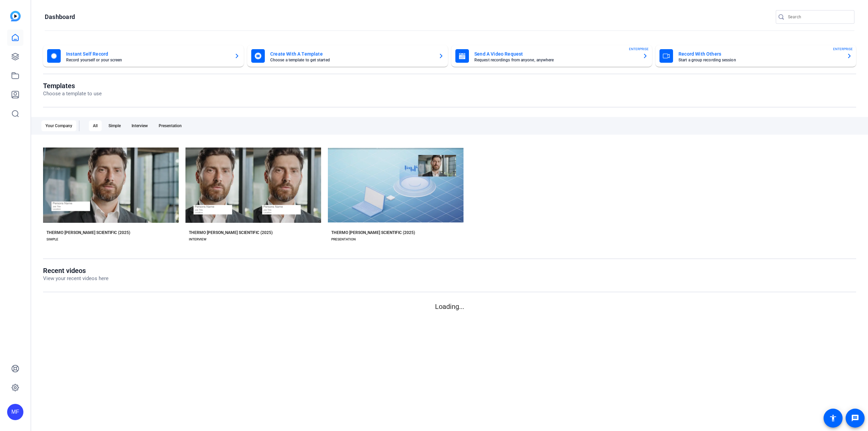 The height and width of the screenshot is (431, 868). Describe the element at coordinates (76, 271) in the screenshot. I see `h1: Recent videos` at that location.